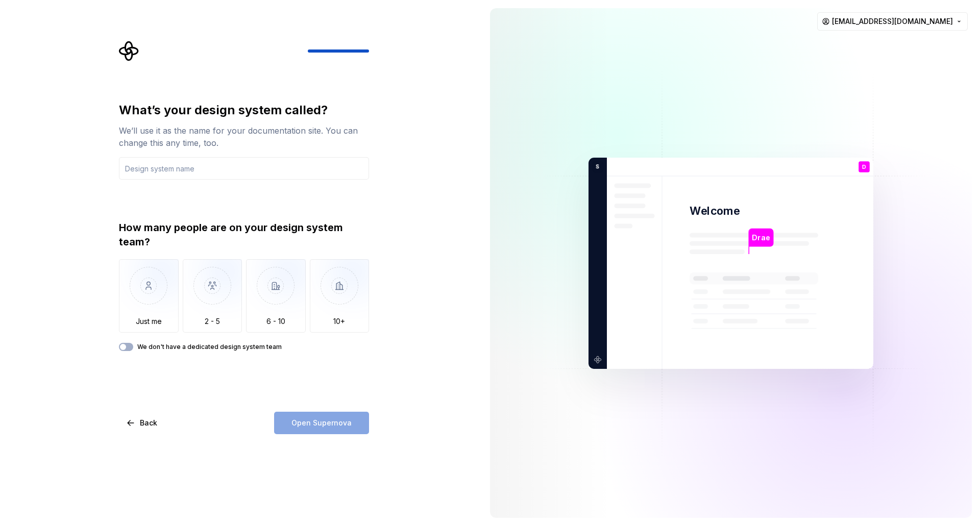  What do you see at coordinates (244, 137) in the screenshot?
I see `div: We’ll use it as the name for your documentation site. You can change this any time, too.` at bounding box center [244, 137].